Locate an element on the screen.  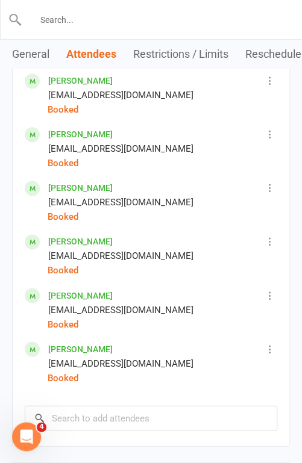
input: Search to add attendees is located at coordinates (151, 418).